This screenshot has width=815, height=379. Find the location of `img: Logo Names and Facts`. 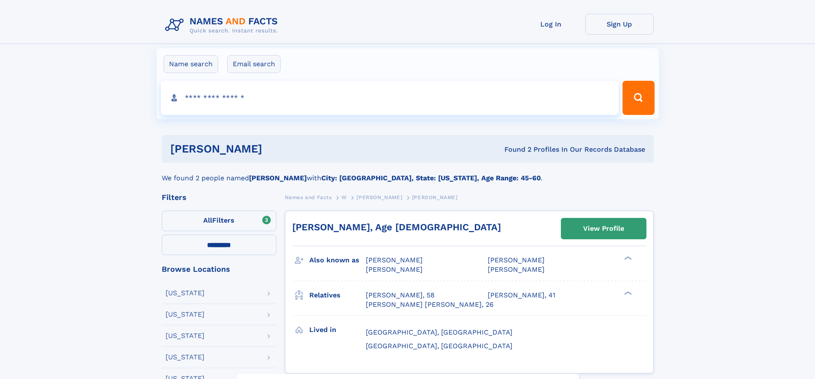

img: Logo Names and Facts is located at coordinates (223, 25).